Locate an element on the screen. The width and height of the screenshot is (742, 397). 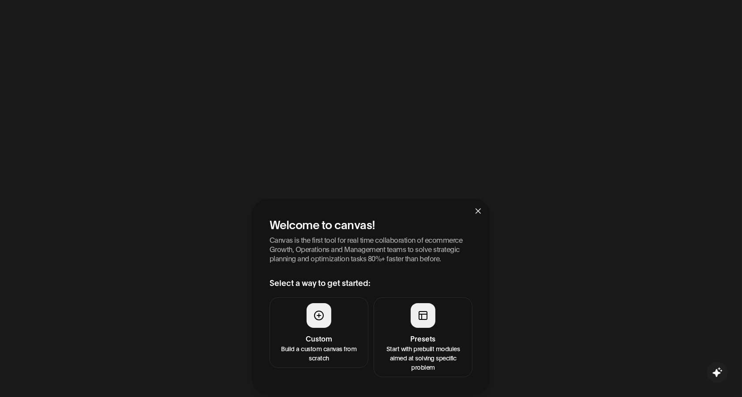
h4: Custom is located at coordinates (319, 339).